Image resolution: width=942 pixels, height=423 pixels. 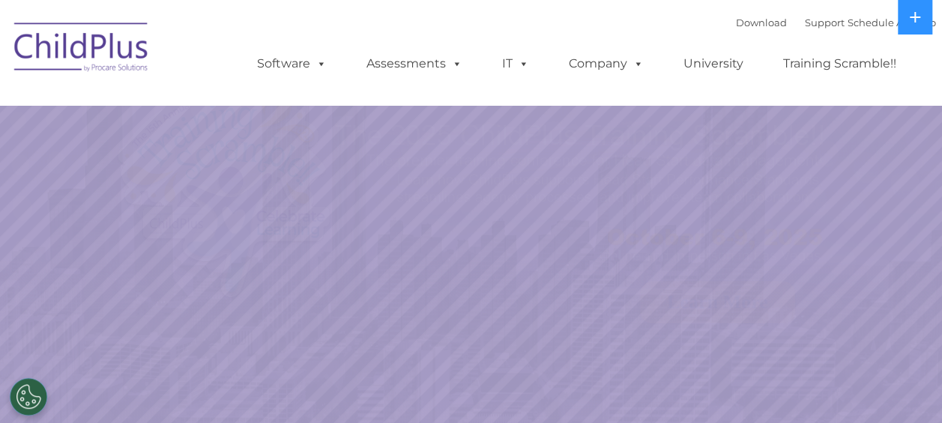 I want to click on a: Training Scramble!!, so click(x=839, y=64).